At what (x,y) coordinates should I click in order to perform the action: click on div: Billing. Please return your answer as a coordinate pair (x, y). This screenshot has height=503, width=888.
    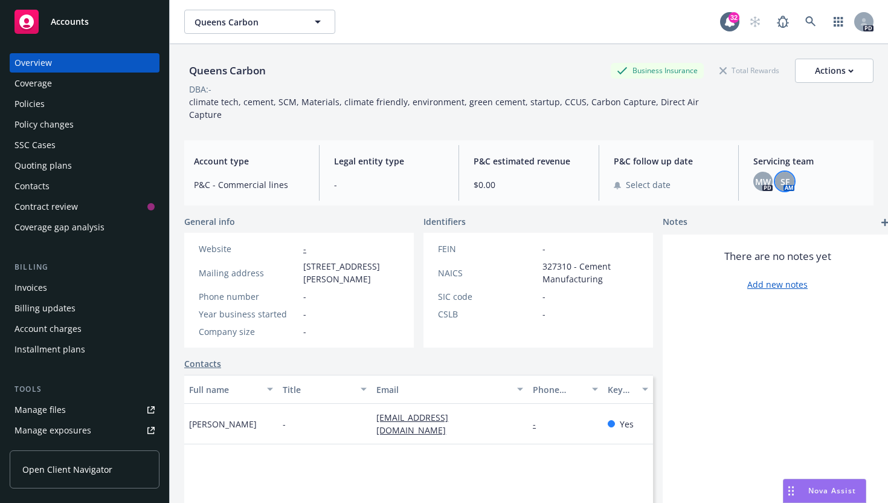
    Looking at the image, I should click on (85, 267).